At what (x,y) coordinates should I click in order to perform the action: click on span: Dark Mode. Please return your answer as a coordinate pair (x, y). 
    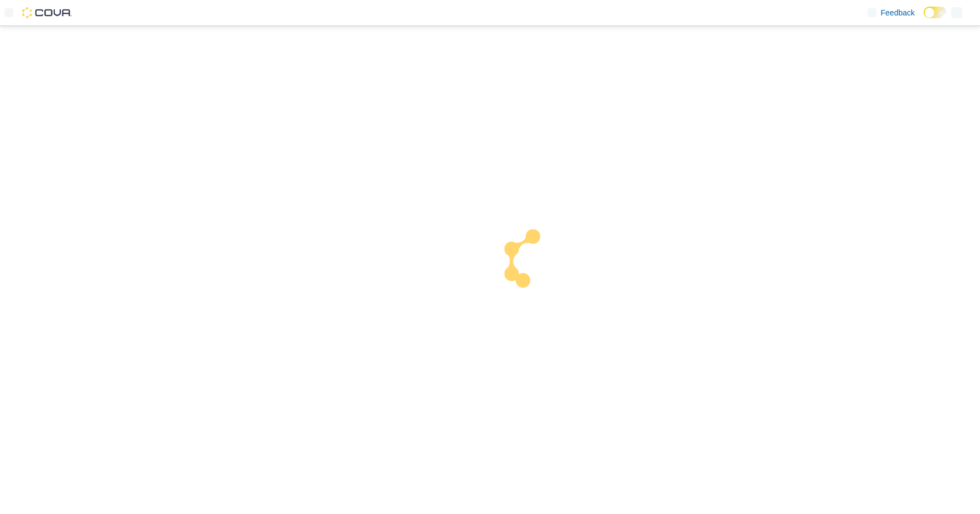
    Looking at the image, I should click on (923, 18).